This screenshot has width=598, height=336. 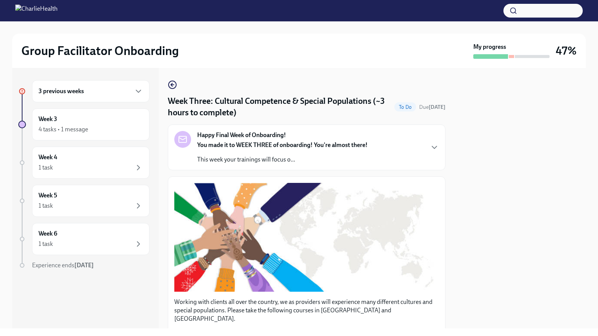 I want to click on h6: Week 5, so click(x=48, y=195).